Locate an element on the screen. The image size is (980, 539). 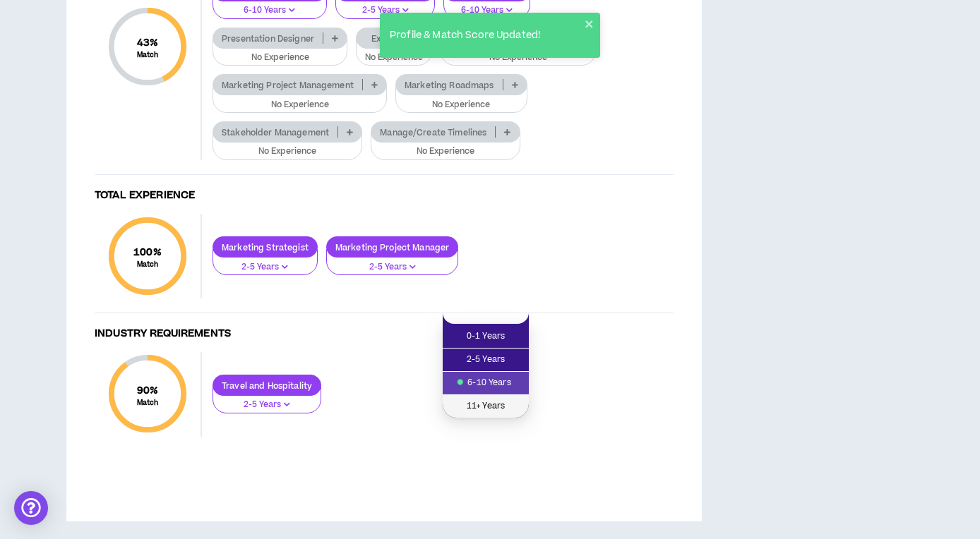
p: Stakeholder Management is located at coordinates (275, 132).